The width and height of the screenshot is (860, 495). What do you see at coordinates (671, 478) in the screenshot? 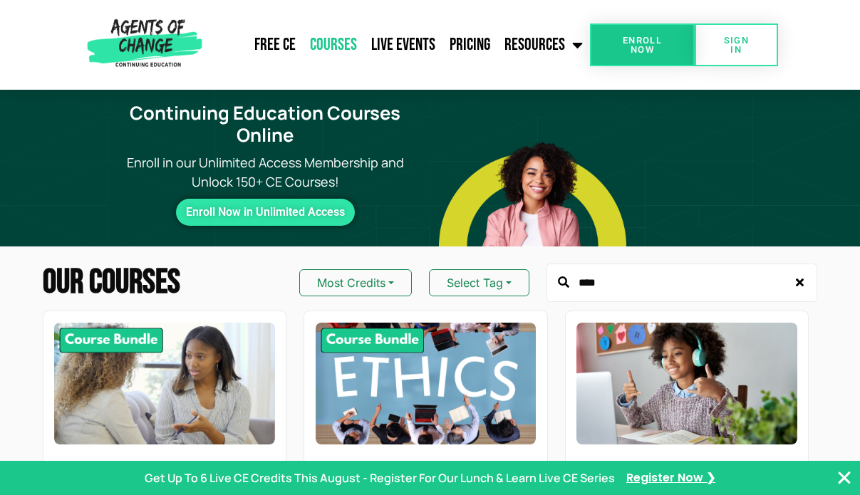
I see `a: Register Now ❯` at bounding box center [671, 478].